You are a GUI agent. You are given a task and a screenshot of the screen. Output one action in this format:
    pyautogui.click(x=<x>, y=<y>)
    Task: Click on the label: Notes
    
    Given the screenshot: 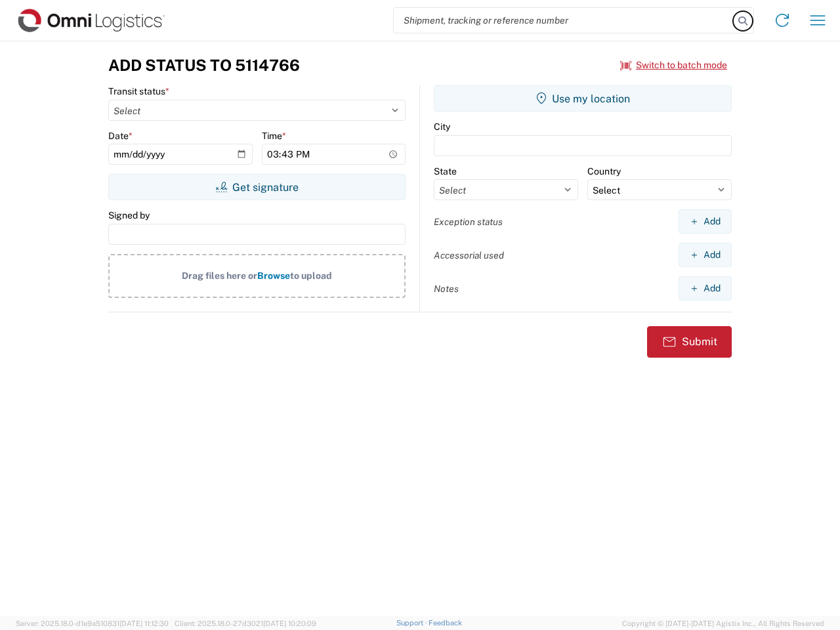 What is the action you would take?
    pyautogui.click(x=446, y=289)
    